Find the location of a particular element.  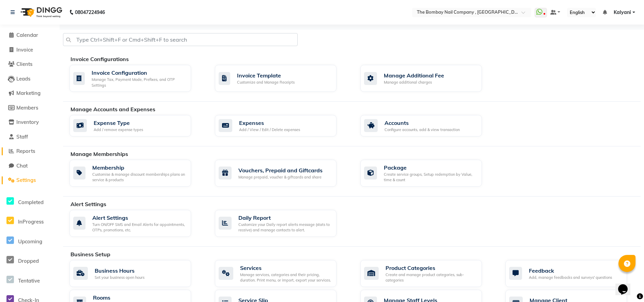

a: FeedbackAdd, manage feedbacks and surveys' questions is located at coordinates (573, 273).